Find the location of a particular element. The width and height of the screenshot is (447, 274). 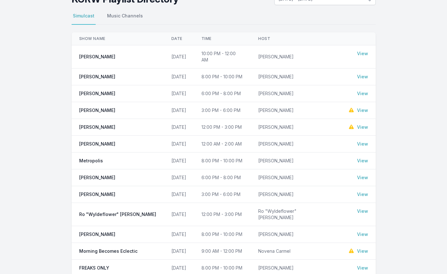

span: Metropolis is located at coordinates (91, 161).